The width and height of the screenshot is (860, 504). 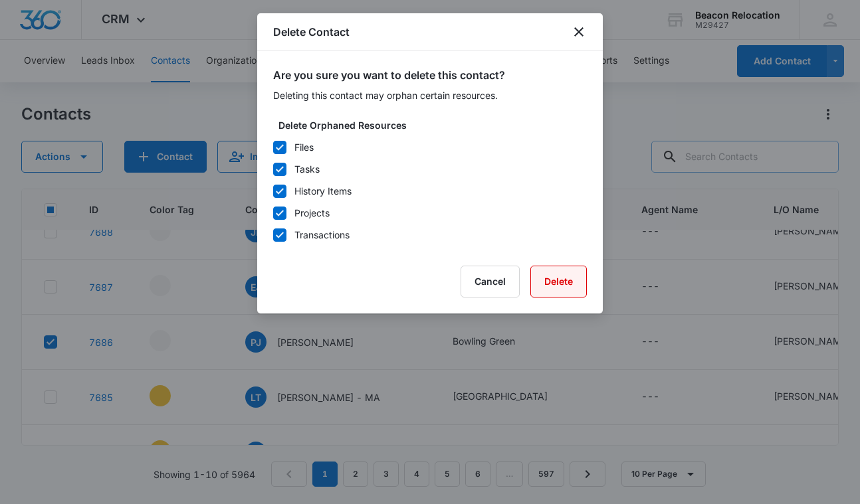 I want to click on p: Deleting this contact may orphan certain resources., so click(x=430, y=95).